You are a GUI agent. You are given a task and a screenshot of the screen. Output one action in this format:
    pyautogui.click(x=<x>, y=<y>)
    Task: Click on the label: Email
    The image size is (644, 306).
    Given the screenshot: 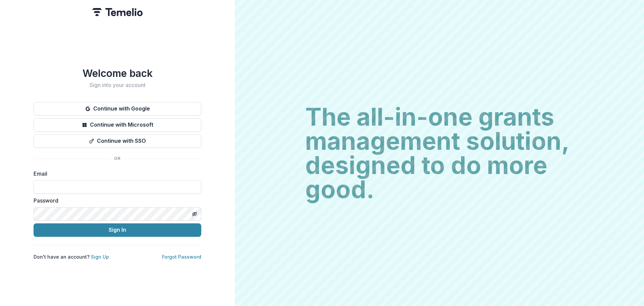 What is the action you would take?
    pyautogui.click(x=116, y=173)
    